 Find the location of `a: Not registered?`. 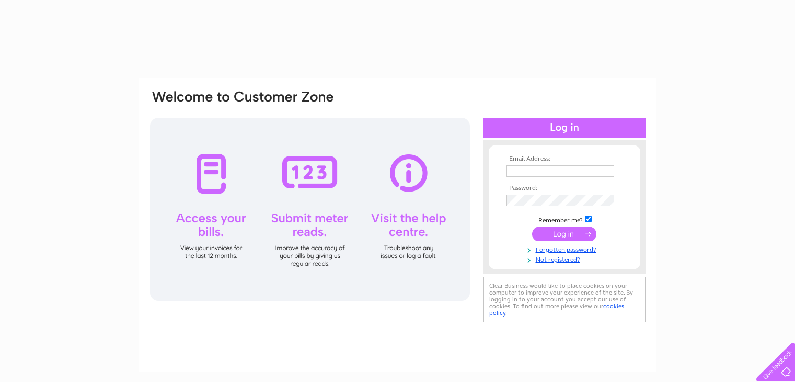

a: Not registered? is located at coordinates (566, 258).